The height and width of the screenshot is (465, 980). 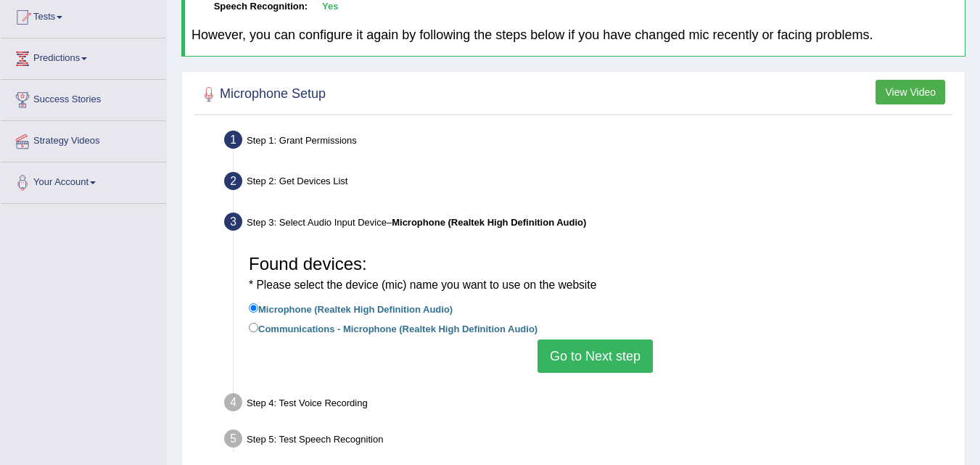 What do you see at coordinates (910, 92) in the screenshot?
I see `button: View Video` at bounding box center [910, 92].